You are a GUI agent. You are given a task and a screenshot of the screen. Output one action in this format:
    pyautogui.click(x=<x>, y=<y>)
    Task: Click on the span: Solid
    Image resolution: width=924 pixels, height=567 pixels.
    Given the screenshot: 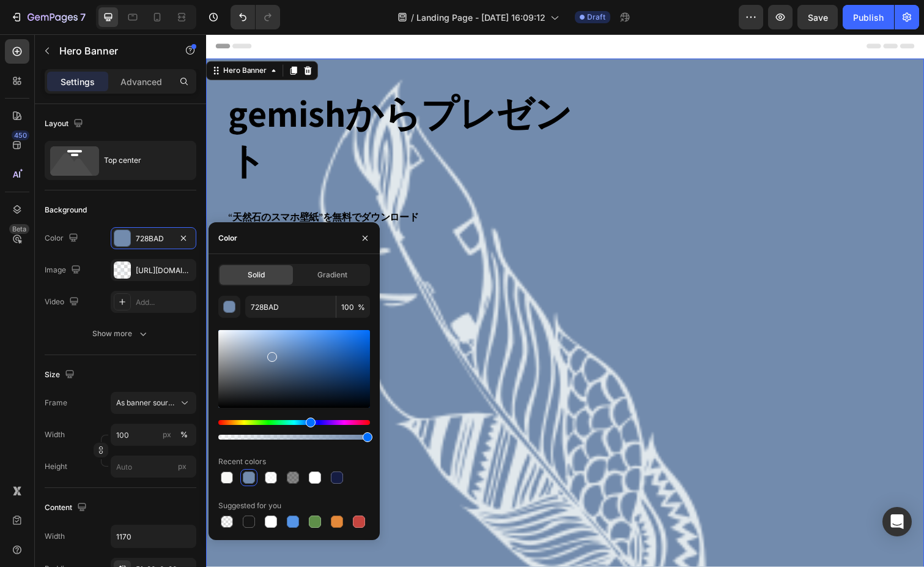 What is the action you would take?
    pyautogui.click(x=256, y=275)
    